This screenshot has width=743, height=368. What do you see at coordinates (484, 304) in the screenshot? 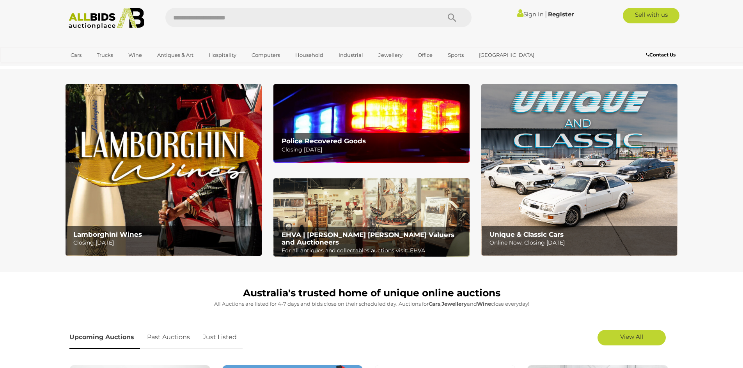
I see `strong: Wine` at bounding box center [484, 304].